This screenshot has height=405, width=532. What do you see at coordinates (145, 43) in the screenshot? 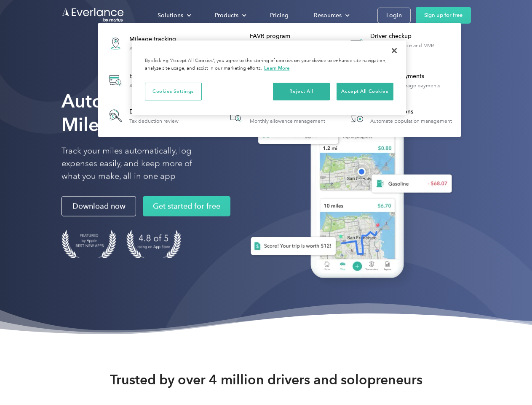
I see `a: Mileage trackingAutomatic mileage logs` at bounding box center [145, 43].